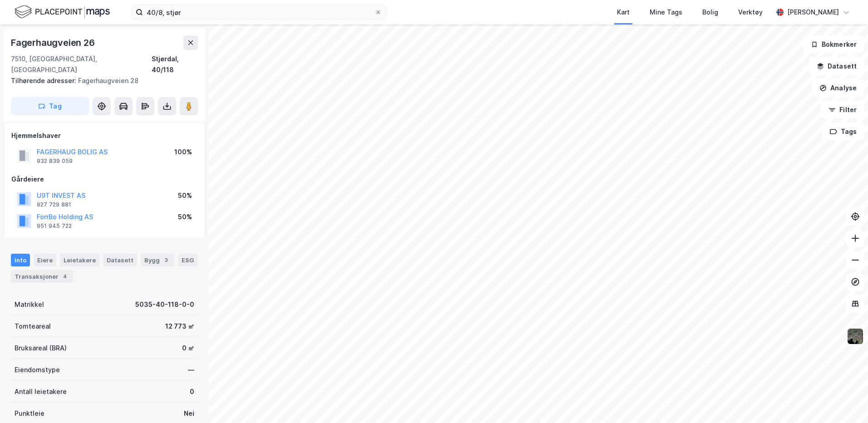 Image resolution: width=868 pixels, height=423 pixels. Describe the element at coordinates (54, 205) in the screenshot. I see `div: 927 729 881` at that location.